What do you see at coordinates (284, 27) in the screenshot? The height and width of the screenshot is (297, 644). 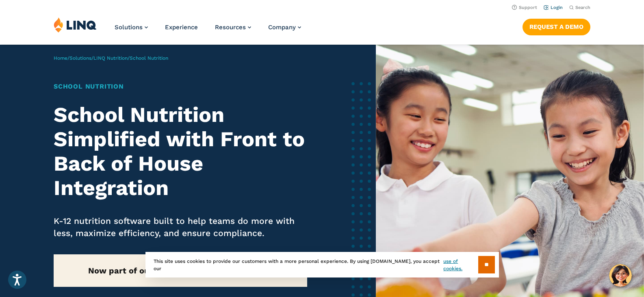 I see `a: Company` at bounding box center [284, 27].